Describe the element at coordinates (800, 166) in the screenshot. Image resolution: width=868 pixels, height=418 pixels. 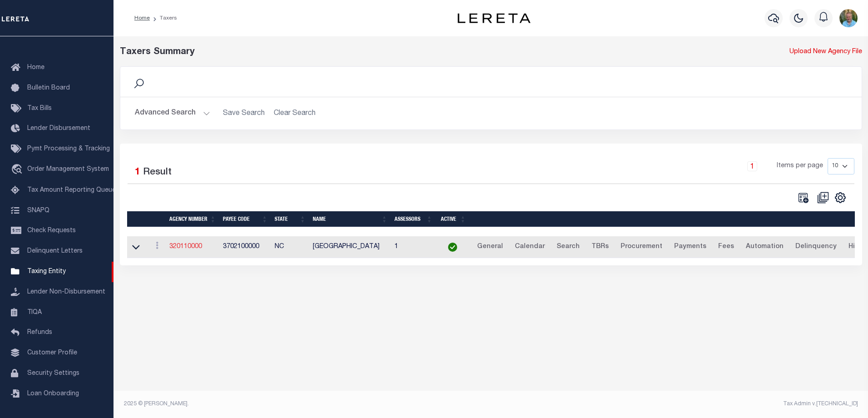
I see `span: Items per page` at that location.